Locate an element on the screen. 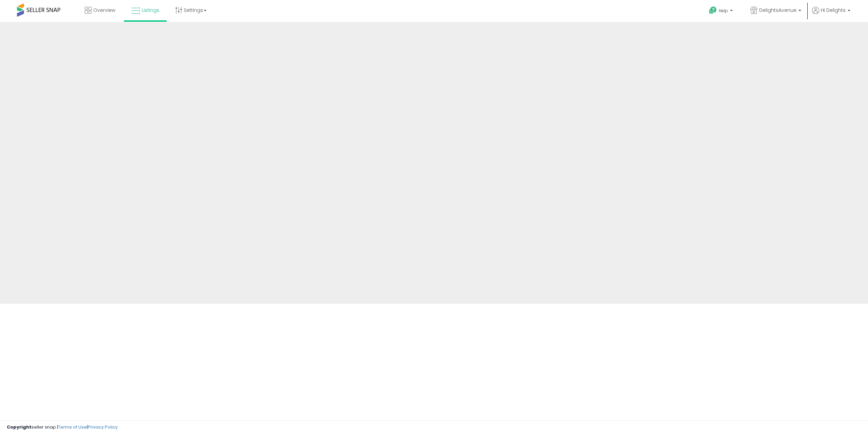 This screenshot has height=434, width=868. i: Get Help is located at coordinates (712, 10).